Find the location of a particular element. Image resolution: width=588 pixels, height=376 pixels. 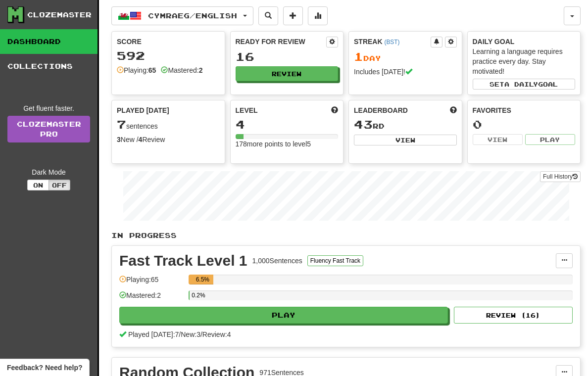

div: 4 is located at coordinates (287, 124).